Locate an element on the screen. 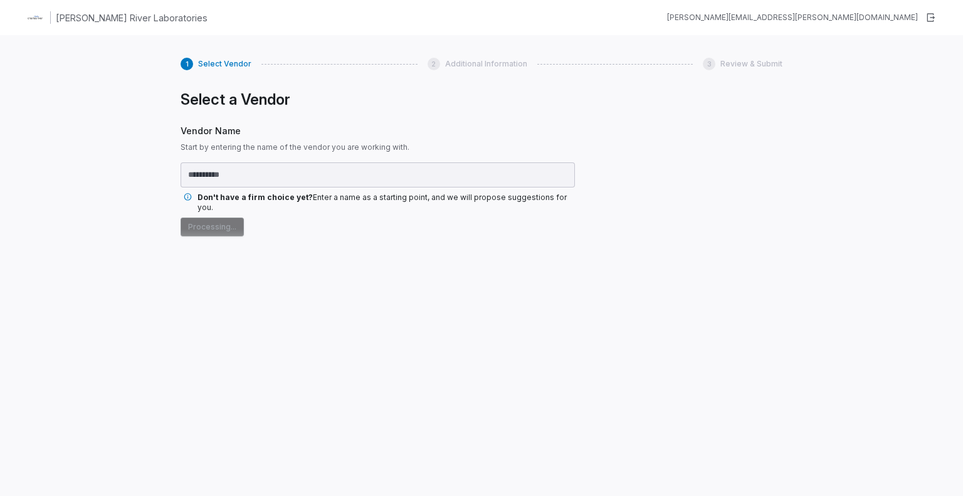  span: Additional Information is located at coordinates (486, 64).